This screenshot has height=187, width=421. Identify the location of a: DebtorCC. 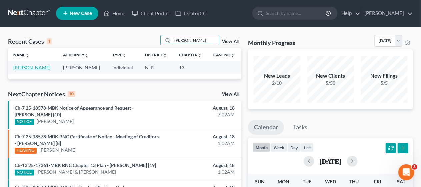
(191, 13).